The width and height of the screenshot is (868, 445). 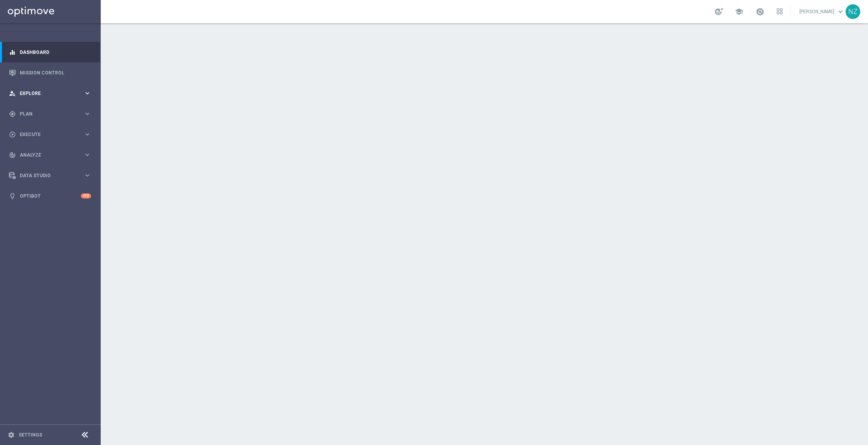 What do you see at coordinates (50, 52) in the screenshot?
I see `div: Dashboard` at bounding box center [50, 52].